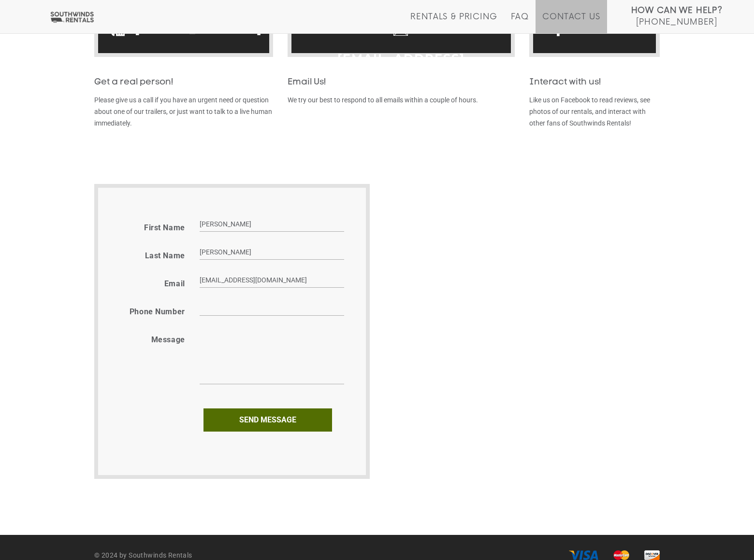 This screenshot has height=560, width=754. I want to click on img: Southwinds Rentals Logo, so click(72, 16).